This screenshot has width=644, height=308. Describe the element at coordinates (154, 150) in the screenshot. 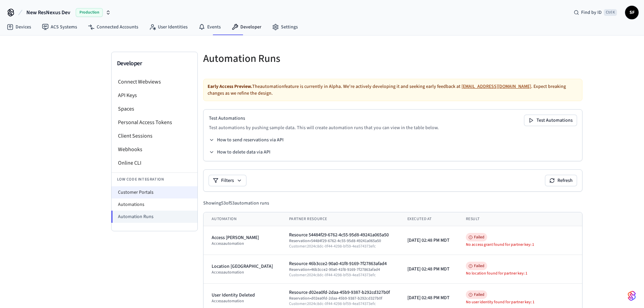

I see `li: Webhooks` at that location.